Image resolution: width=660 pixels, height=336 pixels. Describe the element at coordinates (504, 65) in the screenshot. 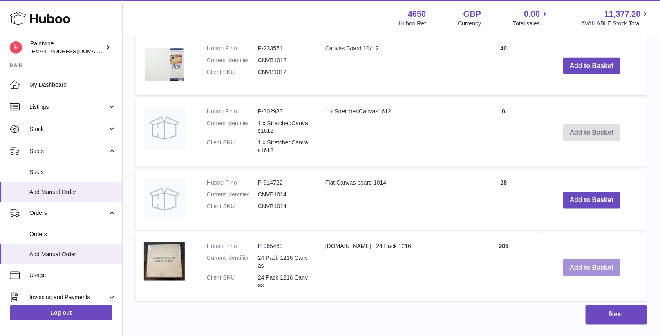

I see `td: 40` at that location.